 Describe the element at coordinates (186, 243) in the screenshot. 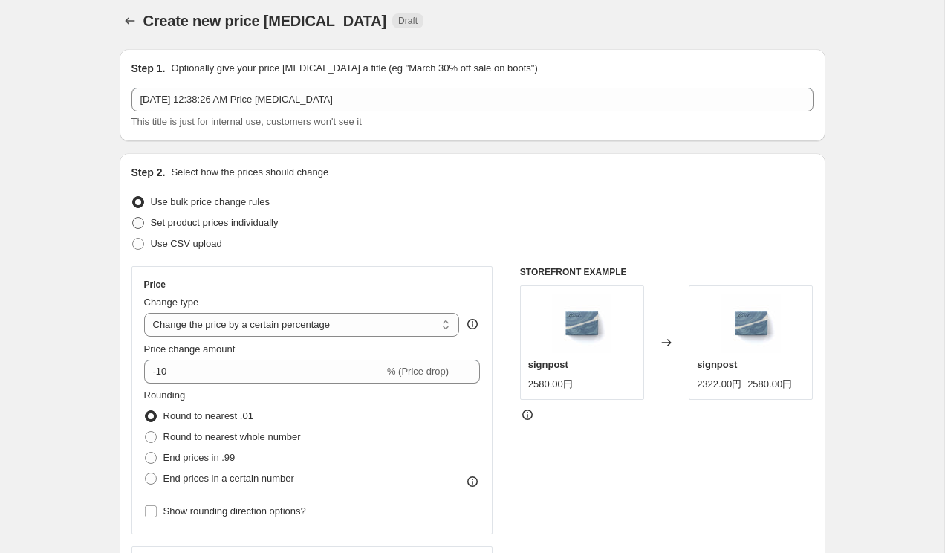

I see `span: Use CSV upload` at that location.